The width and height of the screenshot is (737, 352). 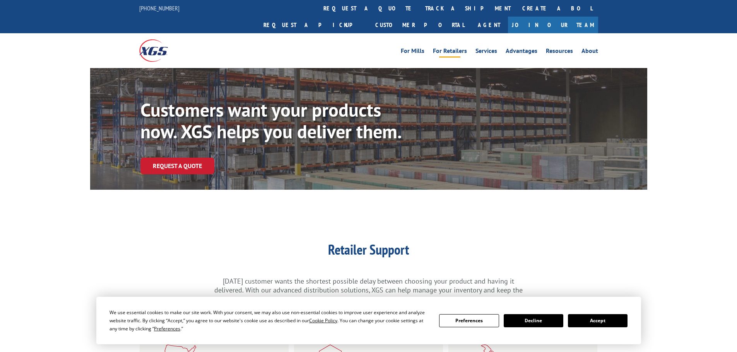 What do you see at coordinates (469, 321) in the screenshot?
I see `button: Preferences` at bounding box center [469, 321].